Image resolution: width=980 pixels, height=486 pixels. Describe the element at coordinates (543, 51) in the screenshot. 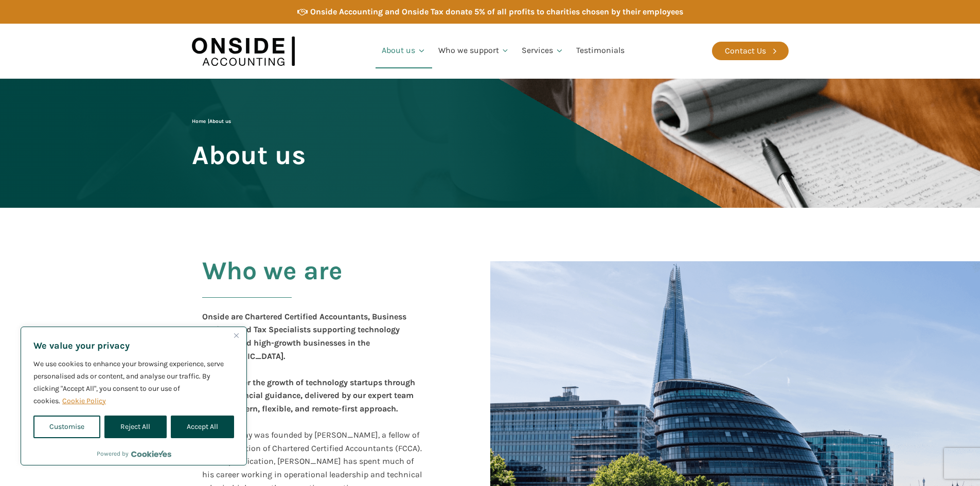

I see `a: Services` at that location.